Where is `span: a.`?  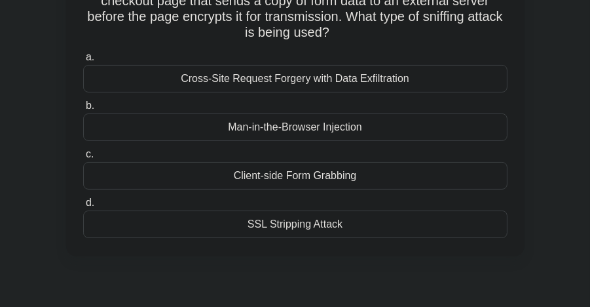 span: a. is located at coordinates (90, 56).